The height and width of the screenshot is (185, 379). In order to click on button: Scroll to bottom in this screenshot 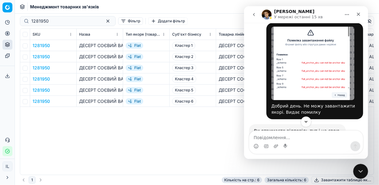, I will do `click(62, 116)`.